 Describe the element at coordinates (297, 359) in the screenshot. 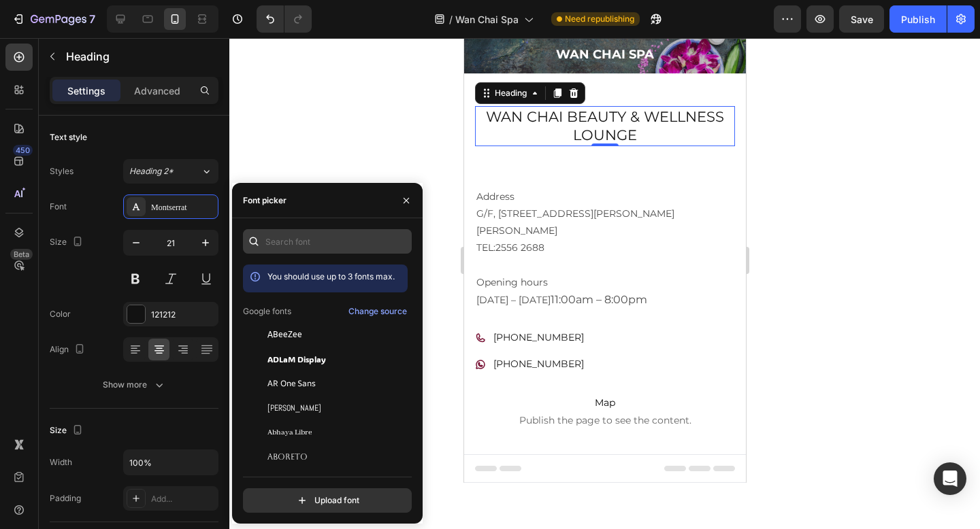

I see `span: ADLaM Display` at that location.